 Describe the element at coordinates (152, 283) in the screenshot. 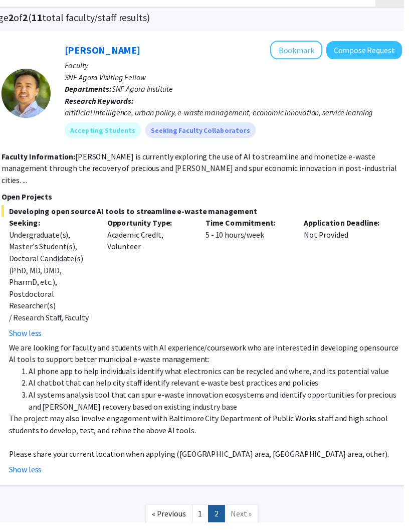

I see `div: Academic Credit, Volunteer` at that location.